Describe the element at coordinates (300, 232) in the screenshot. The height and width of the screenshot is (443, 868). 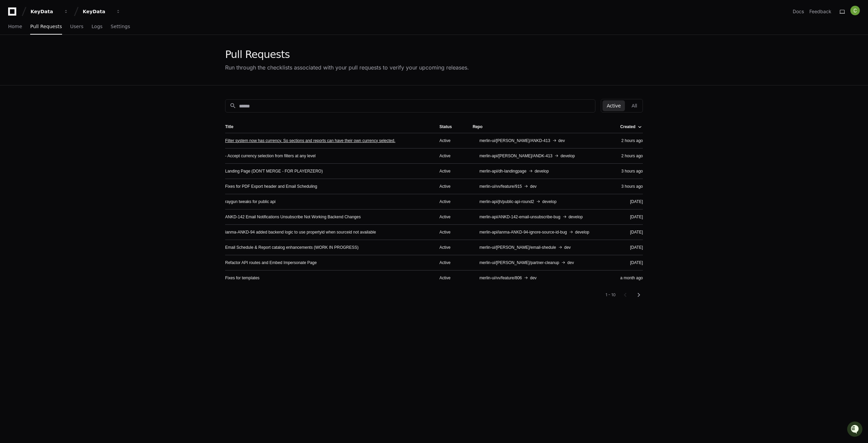
I see `a: ianma-ANKD-94 added backend logic to use propertyid when sourceid not available` at that location.